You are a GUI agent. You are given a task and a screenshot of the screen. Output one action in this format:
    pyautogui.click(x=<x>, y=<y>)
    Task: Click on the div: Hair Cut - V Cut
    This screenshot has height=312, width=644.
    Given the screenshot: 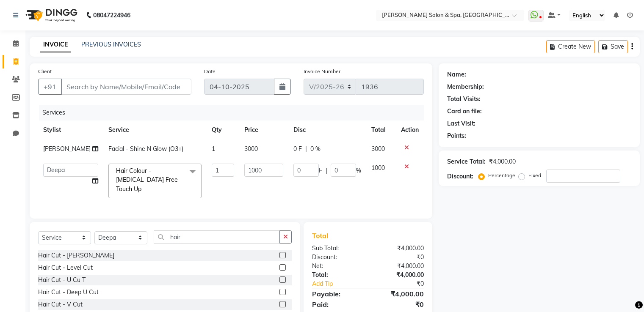 What is the action you would take?
    pyautogui.click(x=60, y=305)
    